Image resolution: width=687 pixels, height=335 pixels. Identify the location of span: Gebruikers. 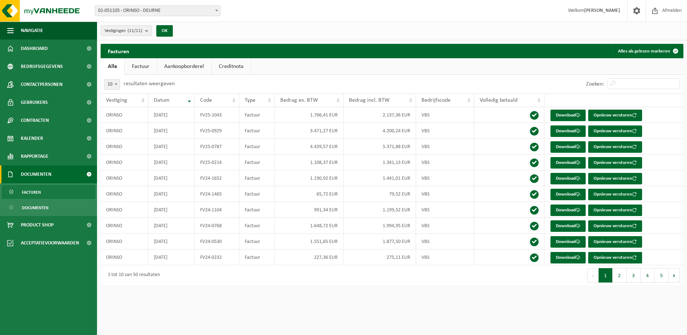
(34, 102).